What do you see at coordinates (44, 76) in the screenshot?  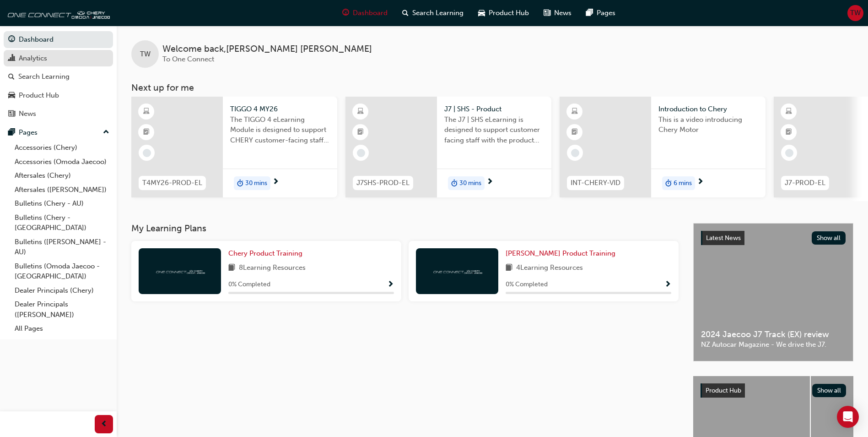 I see `div: Search Learning` at bounding box center [44, 76].